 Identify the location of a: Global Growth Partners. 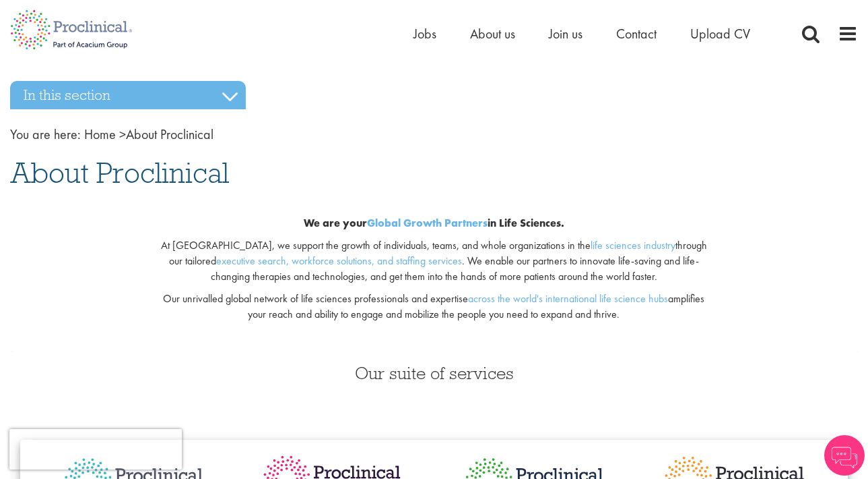
(427, 222).